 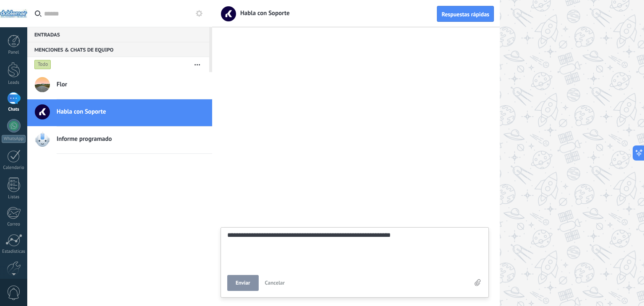 What do you see at coordinates (43, 65) in the screenshot?
I see `div: Todo` at bounding box center [43, 65].